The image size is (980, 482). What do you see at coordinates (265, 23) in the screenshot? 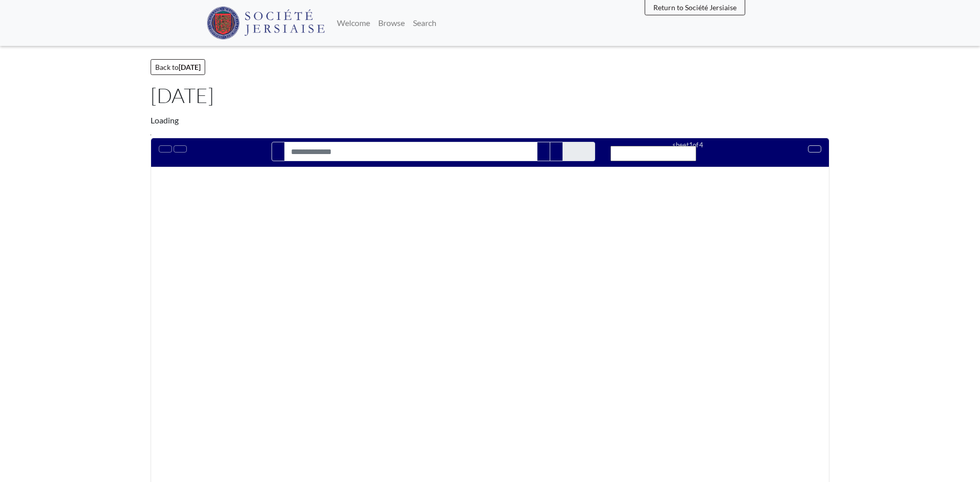
I see `a: Société Jersiaise logo` at bounding box center [265, 23].